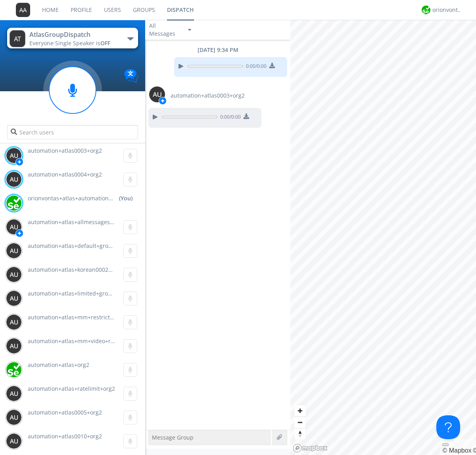  I want to click on span: automation+atlas0004+org2, so click(65, 174).